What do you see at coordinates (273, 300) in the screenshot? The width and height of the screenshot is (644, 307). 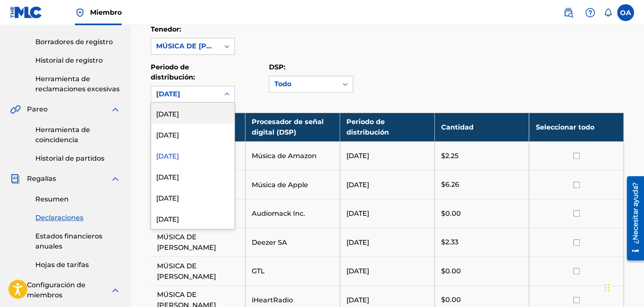 I see `font: iHeartRadio` at bounding box center [273, 300].